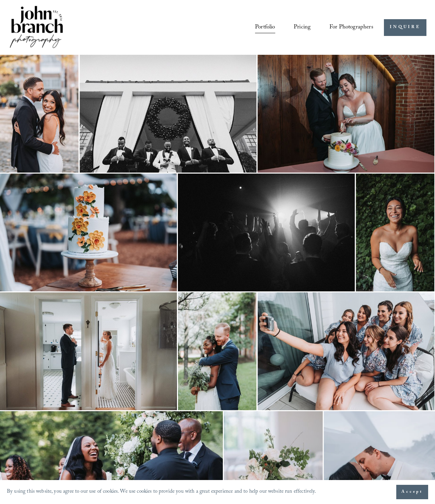 This screenshot has width=435, height=504. Describe the element at coordinates (351, 27) in the screenshot. I see `a: folder dropdown` at that location.